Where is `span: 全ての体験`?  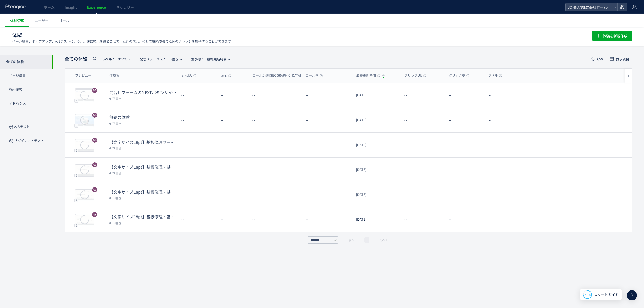 span: 全ての体験 is located at coordinates (76, 59).